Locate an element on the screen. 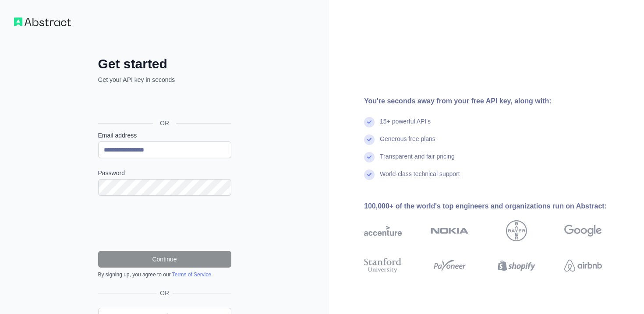 This screenshot has width=644, height=314. img: nokia is located at coordinates (450, 231).